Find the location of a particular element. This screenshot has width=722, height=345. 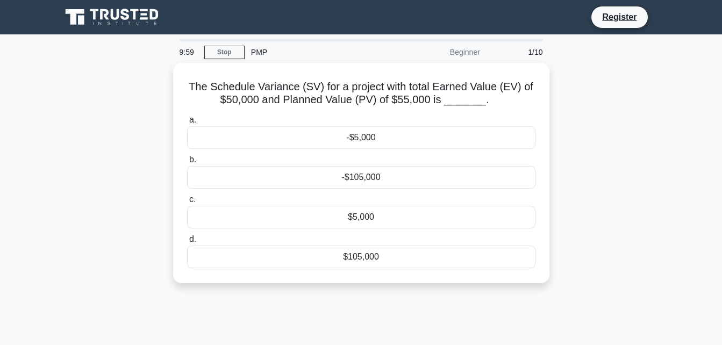

div: -$5,000 is located at coordinates (361, 138).